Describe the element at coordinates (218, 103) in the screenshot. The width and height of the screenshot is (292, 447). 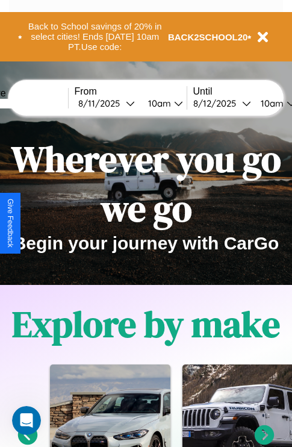
I see `div: 8 / 12 / 2025` at that location.